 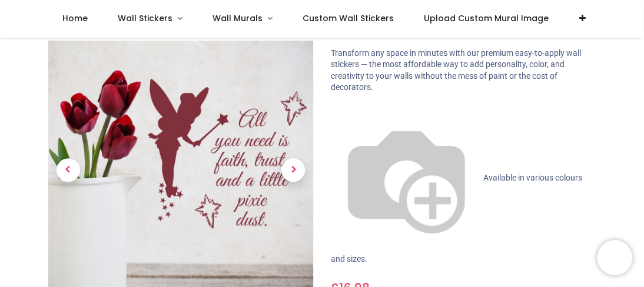 I want to click on span: Home, so click(x=75, y=18).